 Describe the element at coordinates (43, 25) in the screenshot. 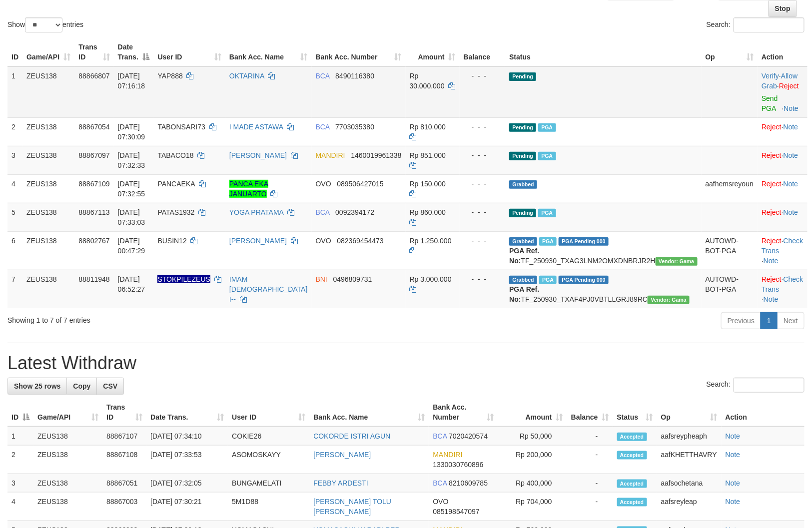

I see `select: Showentries` at that location.